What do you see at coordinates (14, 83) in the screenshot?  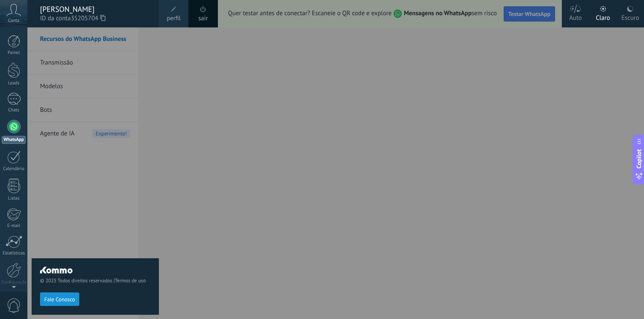 I see `div: Leads` at bounding box center [14, 83].